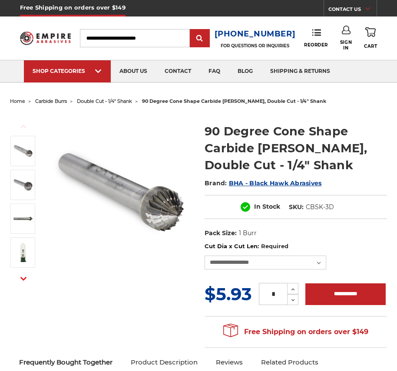 This screenshot has width=397, height=371. What do you see at coordinates (104, 101) in the screenshot?
I see `a: double cut - 1/4" shank` at bounding box center [104, 101].